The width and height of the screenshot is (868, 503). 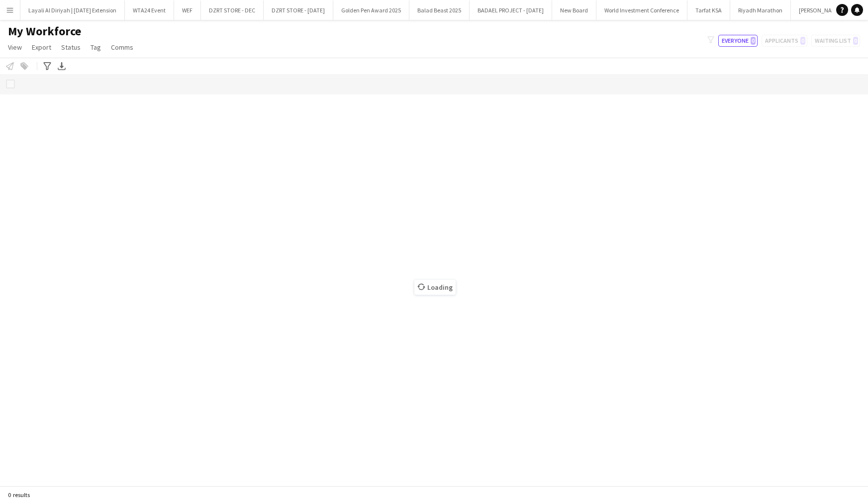 I want to click on button: Tarfat KSA, so click(x=709, y=10).